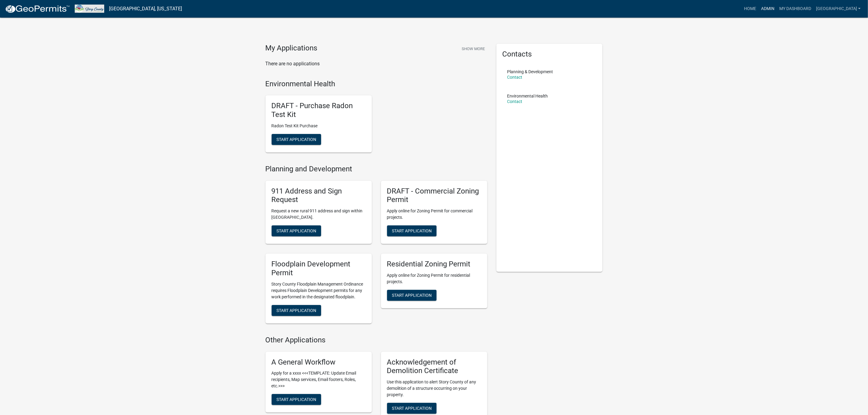  I want to click on h4: Other Applications, so click(377, 340).